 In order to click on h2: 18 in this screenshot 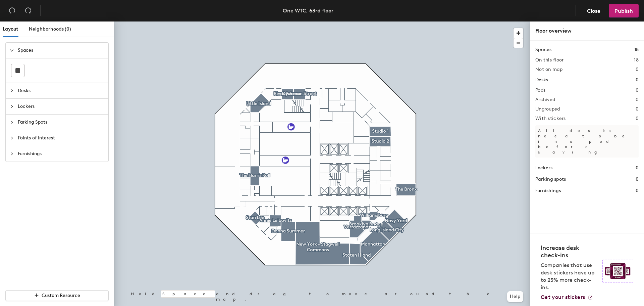, I will do `click(637, 60)`.